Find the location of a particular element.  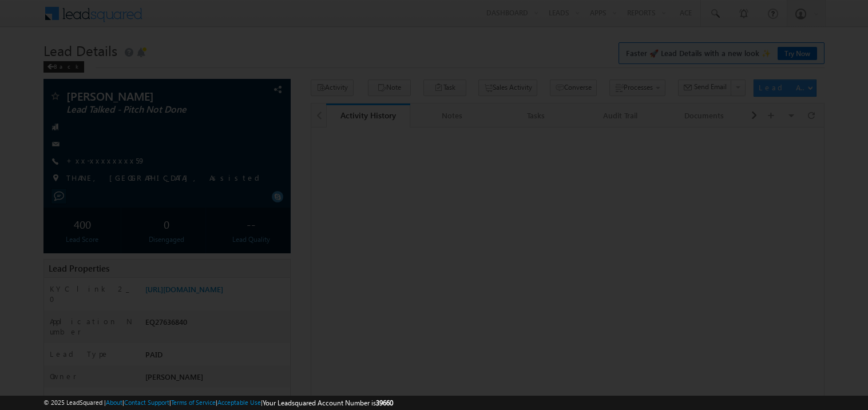

span: Your Leadsquared Account Number is is located at coordinates (328, 403).